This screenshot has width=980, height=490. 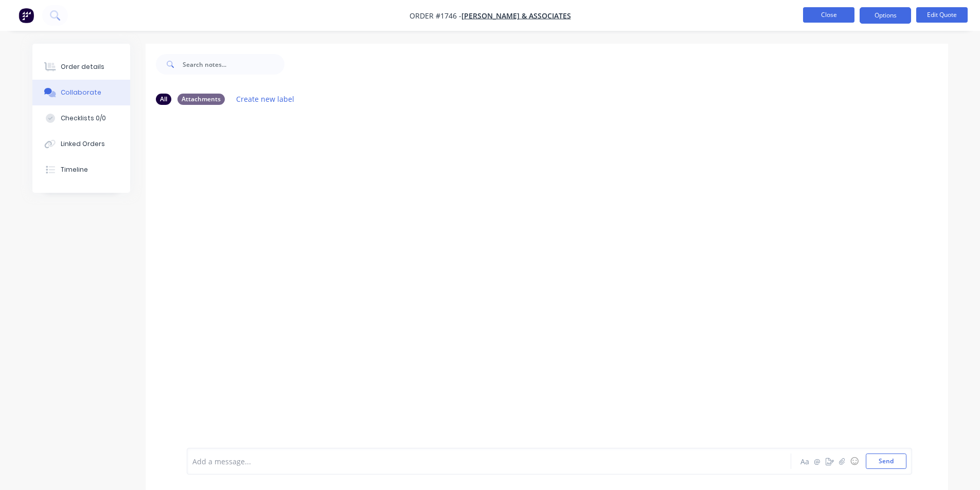 What do you see at coordinates (83, 118) in the screenshot?
I see `div: Checklists 0/0` at bounding box center [83, 118].